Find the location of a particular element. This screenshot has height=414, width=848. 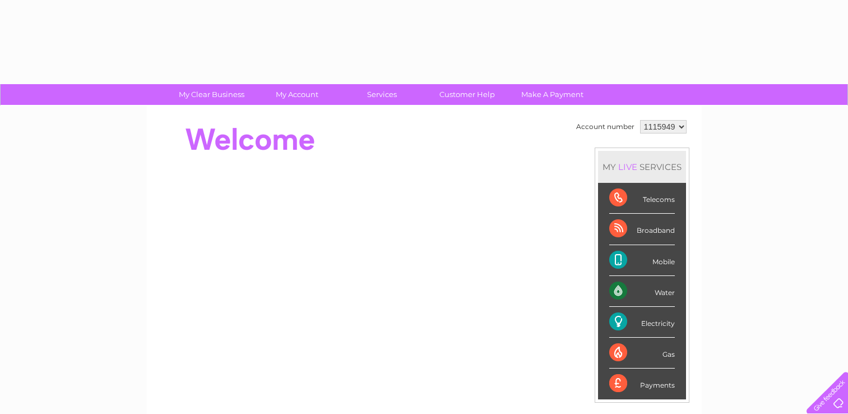

div: Mobile is located at coordinates (642, 260).